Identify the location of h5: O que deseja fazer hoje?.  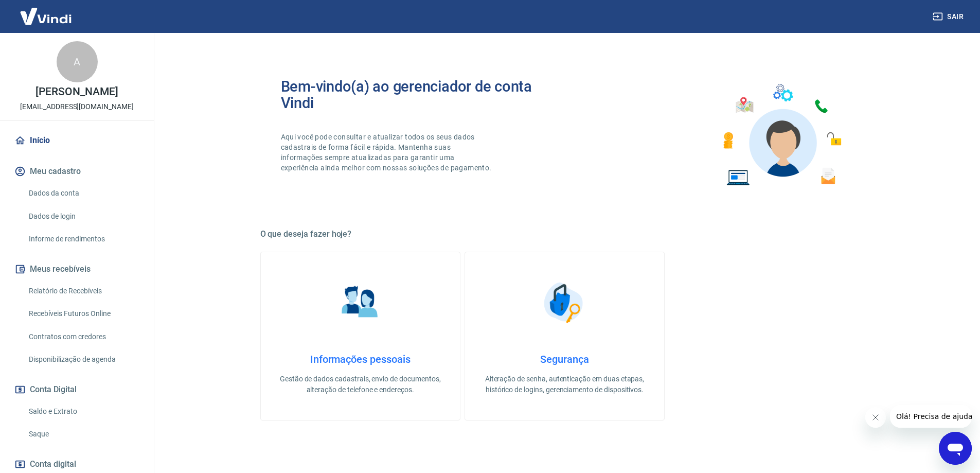
(565, 234).